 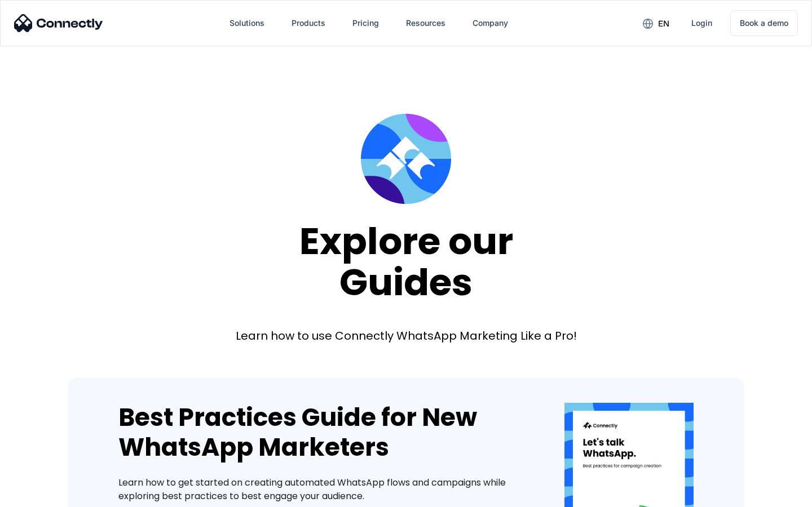 I want to click on aside: Language selected: English, so click(x=39, y=495).